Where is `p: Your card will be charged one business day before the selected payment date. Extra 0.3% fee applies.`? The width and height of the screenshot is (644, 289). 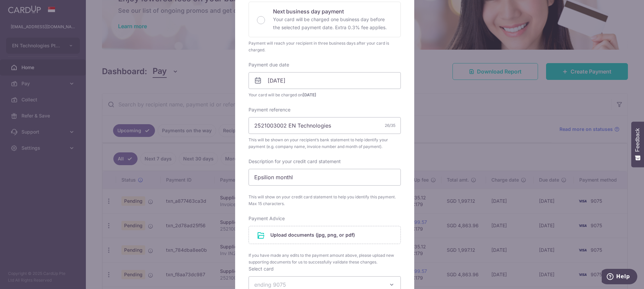 p: Your card will be charged one business day before the selected payment date. Extra 0.3% fee applies. is located at coordinates (333, 24).